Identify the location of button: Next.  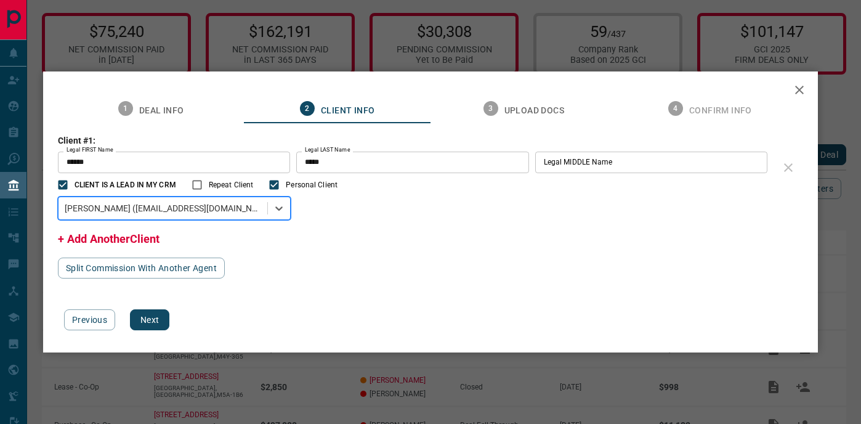
(150, 320).